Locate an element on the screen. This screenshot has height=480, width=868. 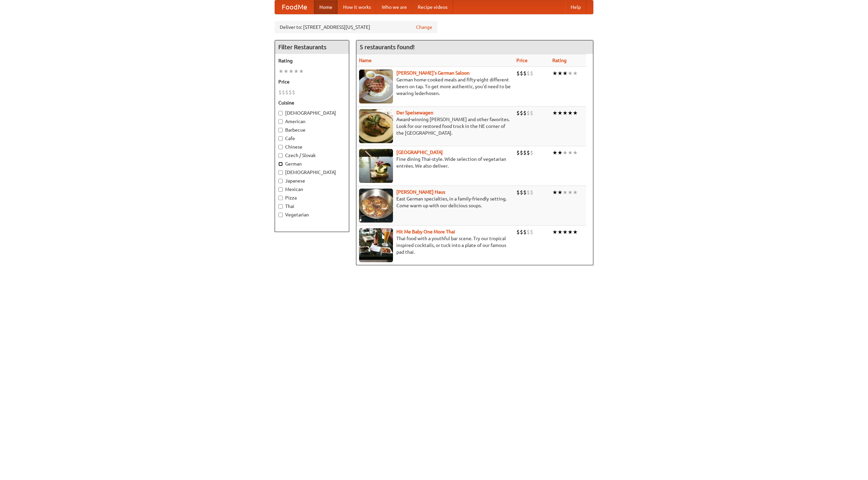
p: East German specialties, in a family-friendly setting. Come warm up with our delicious soups. is located at coordinates (435, 202).